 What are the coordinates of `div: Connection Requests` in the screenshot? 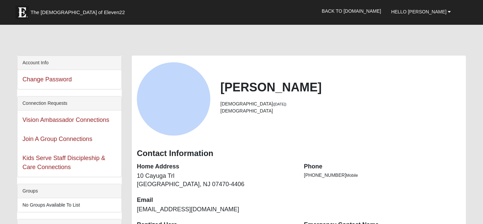 It's located at (69, 104).